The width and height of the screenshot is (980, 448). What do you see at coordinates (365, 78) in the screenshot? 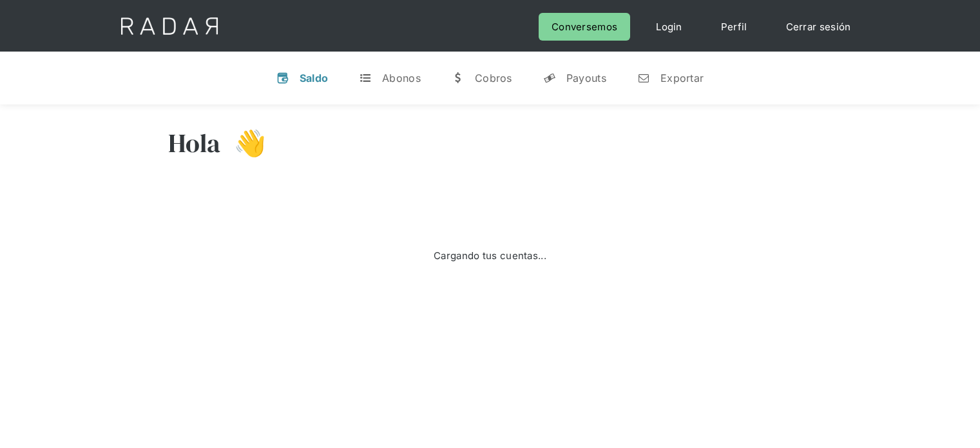
I see `div: t` at bounding box center [365, 78].